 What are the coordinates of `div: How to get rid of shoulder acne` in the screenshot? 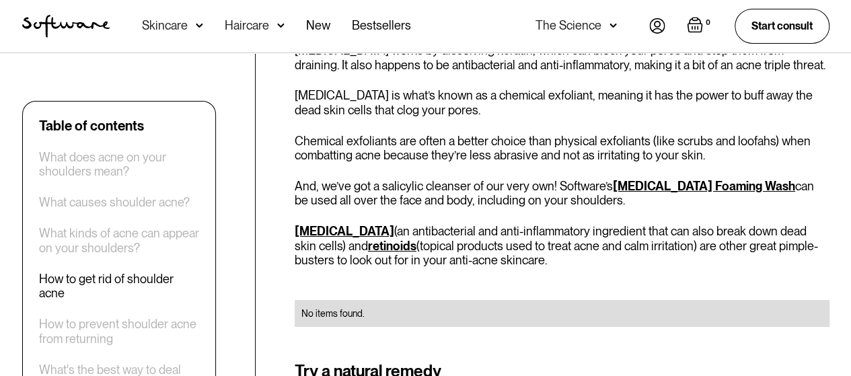 It's located at (119, 286).